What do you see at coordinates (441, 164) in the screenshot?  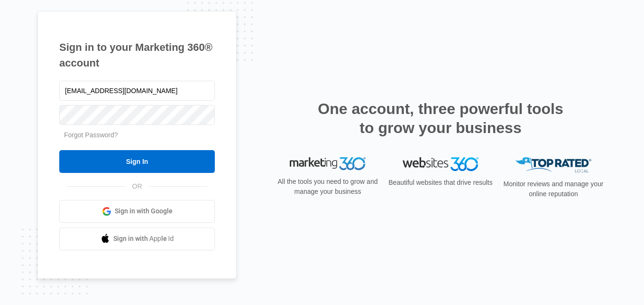 I see `img: Websites 360` at bounding box center [441, 164].